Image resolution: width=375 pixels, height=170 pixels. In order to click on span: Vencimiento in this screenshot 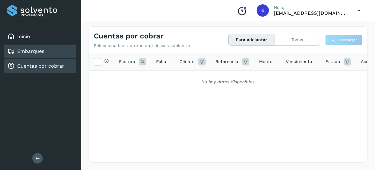, I will do `click(299, 61)`.